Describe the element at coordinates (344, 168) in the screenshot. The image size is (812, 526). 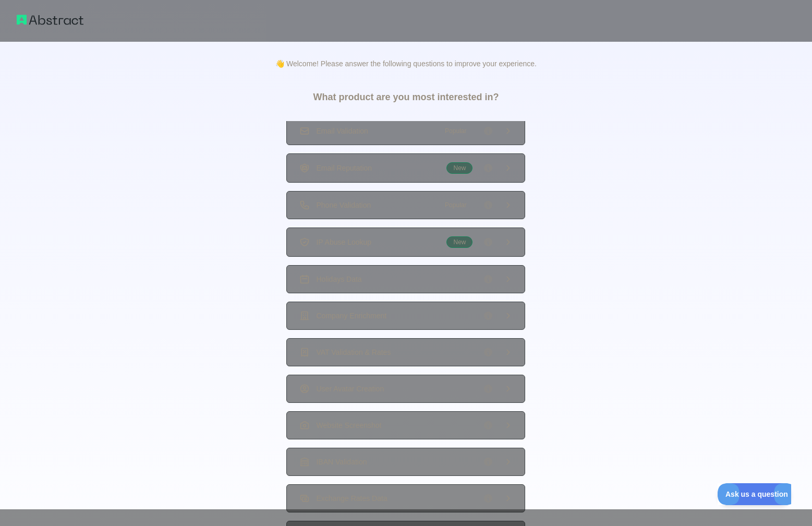
I see `span: Email Reputation` at that location.